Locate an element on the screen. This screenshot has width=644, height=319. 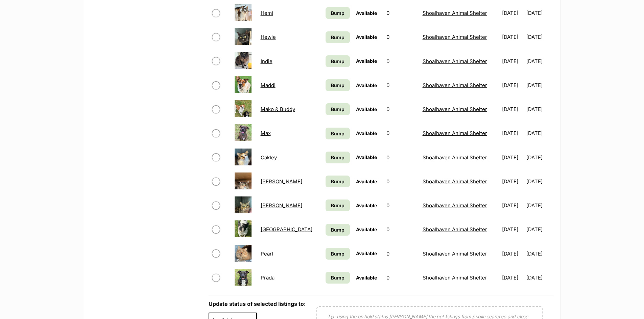
a: Indie is located at coordinates (266, 61).